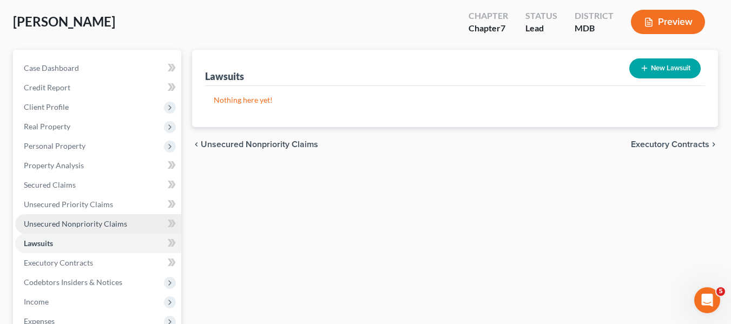 The image size is (731, 324). Describe the element at coordinates (455, 100) in the screenshot. I see `p: Nothing here yet!` at that location.